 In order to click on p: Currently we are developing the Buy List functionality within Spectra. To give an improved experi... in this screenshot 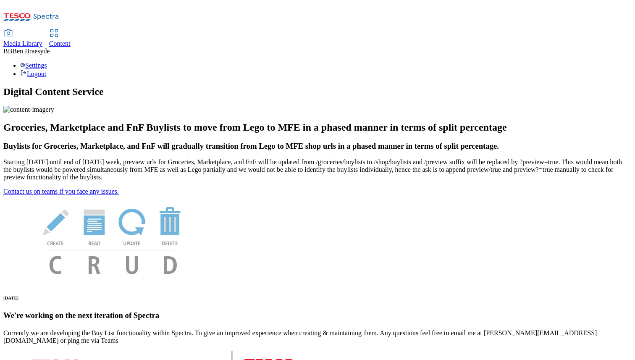, I will do `click(317, 337)`.